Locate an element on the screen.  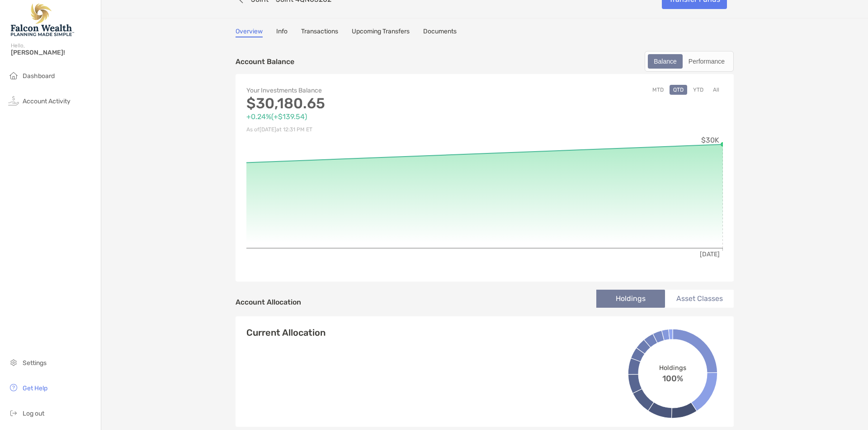
p: +0.24% ( +$139.54 ) is located at coordinates (365, 117).